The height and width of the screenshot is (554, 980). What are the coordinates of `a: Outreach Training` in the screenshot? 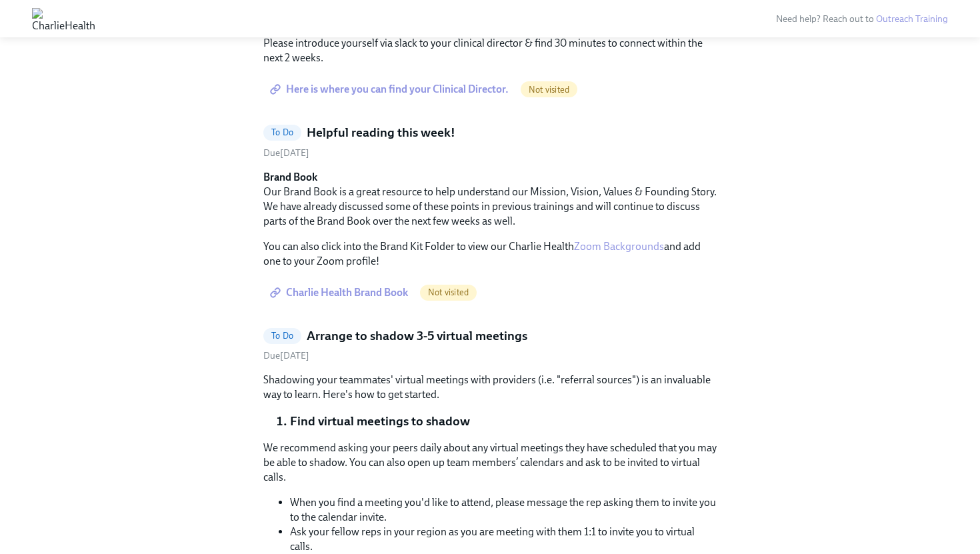 It's located at (912, 19).